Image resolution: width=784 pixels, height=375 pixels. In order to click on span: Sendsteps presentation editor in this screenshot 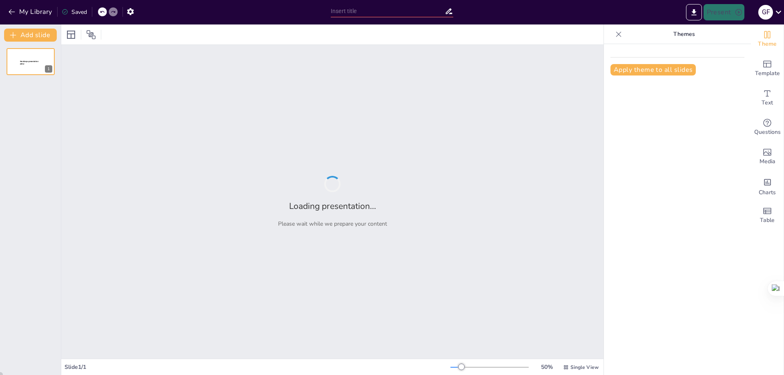, I will do `click(29, 62)`.